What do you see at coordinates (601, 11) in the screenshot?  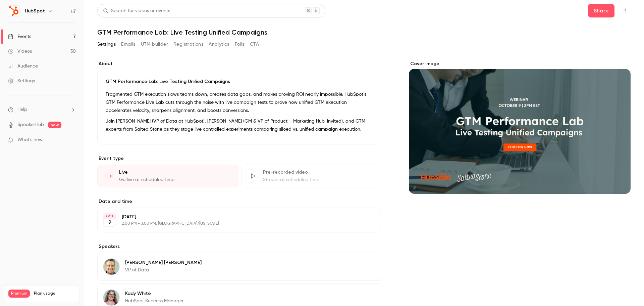 I see `button: Share` at bounding box center [601, 11].